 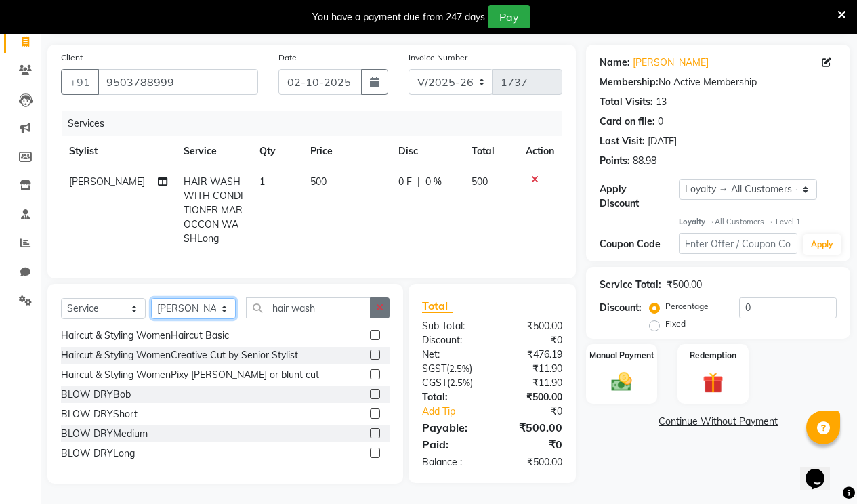 I want to click on th: Service, so click(x=213, y=151).